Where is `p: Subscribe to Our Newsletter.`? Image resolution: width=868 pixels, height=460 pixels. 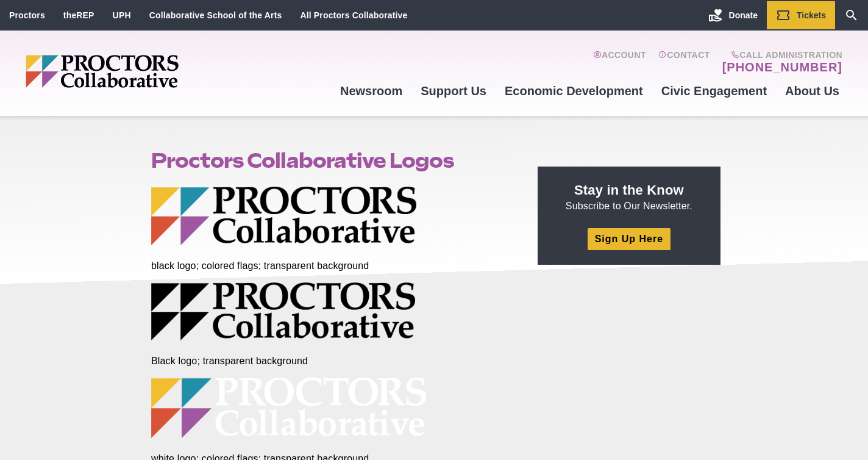 p: Subscribe to Our Newsletter. is located at coordinates (629, 197).